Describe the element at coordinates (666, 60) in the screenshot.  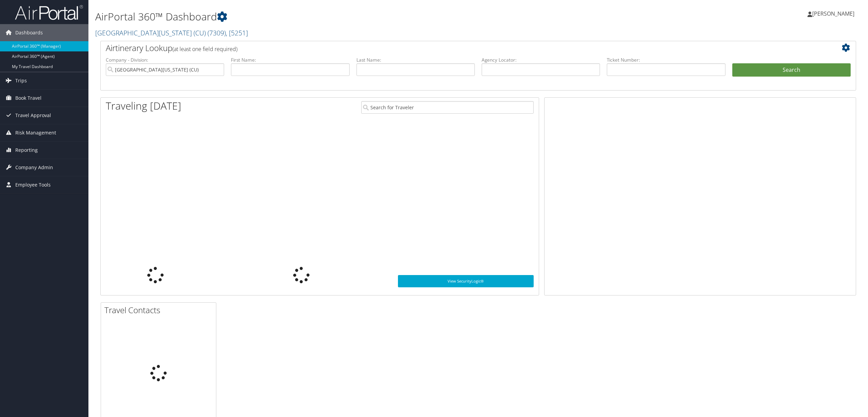
I see `label: Ticket Number:` at that location.